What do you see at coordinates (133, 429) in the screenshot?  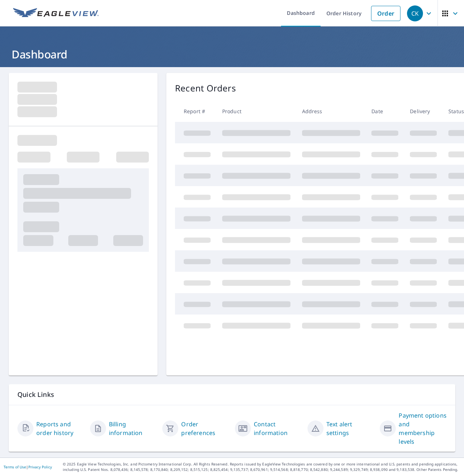 I see `a: Billing information` at bounding box center [133, 429].